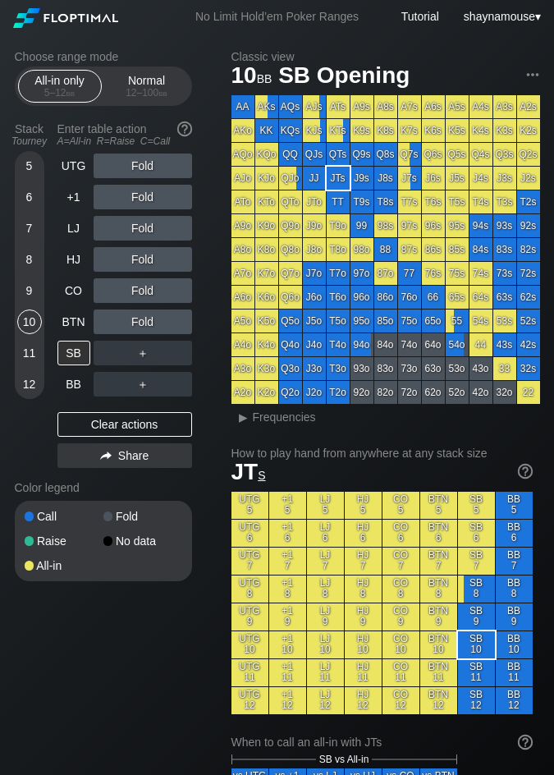 The image size is (554, 775). I want to click on div: T9o, so click(338, 226).